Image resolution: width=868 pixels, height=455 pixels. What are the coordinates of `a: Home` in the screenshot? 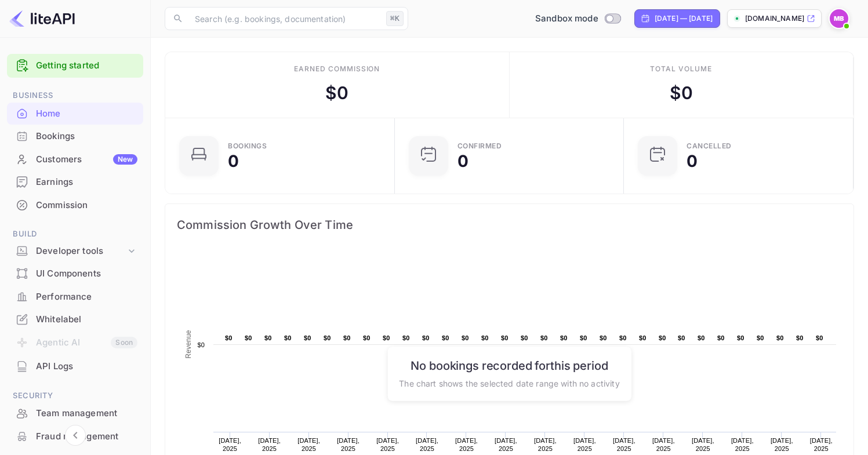 It's located at (75, 113).